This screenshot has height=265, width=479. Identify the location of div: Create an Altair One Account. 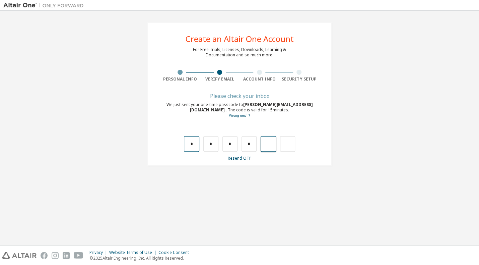
(240, 39).